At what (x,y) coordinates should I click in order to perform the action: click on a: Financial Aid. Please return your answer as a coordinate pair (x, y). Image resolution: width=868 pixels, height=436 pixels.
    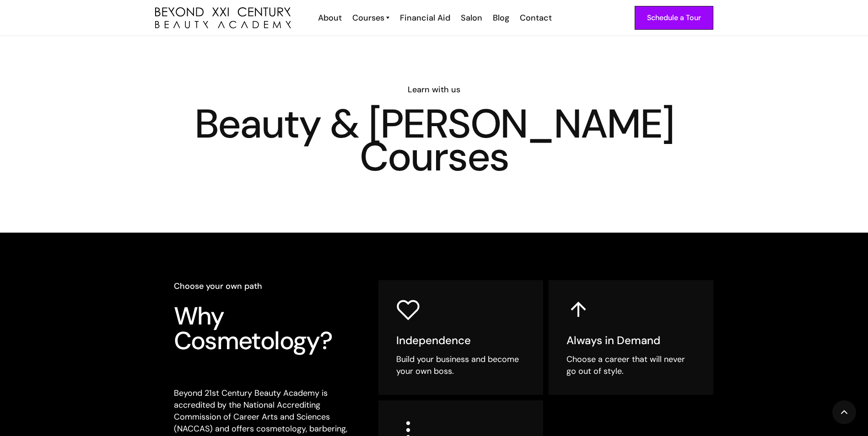
    Looking at the image, I should click on (424, 18).